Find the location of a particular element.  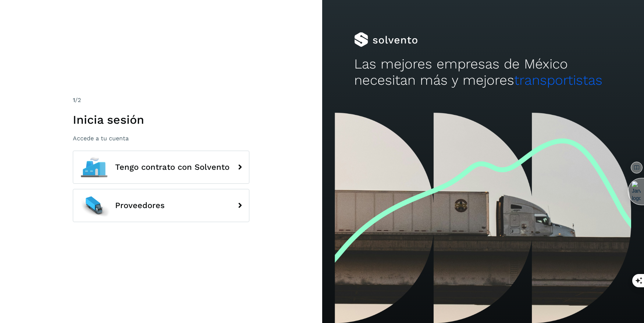

button: Tengo contrato con Solvento is located at coordinates (161, 167).